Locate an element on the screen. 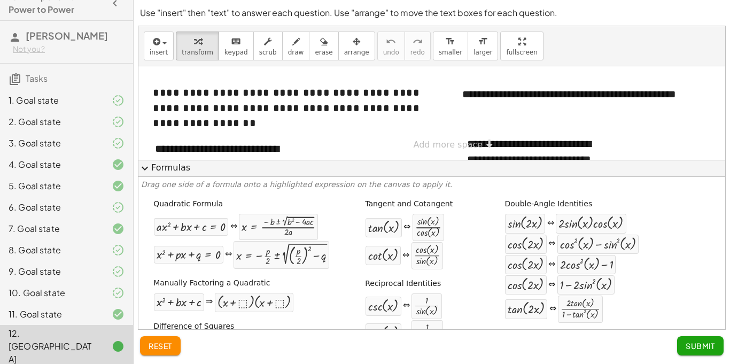 The image size is (730, 364). button: fullscreen is located at coordinates (522, 46).